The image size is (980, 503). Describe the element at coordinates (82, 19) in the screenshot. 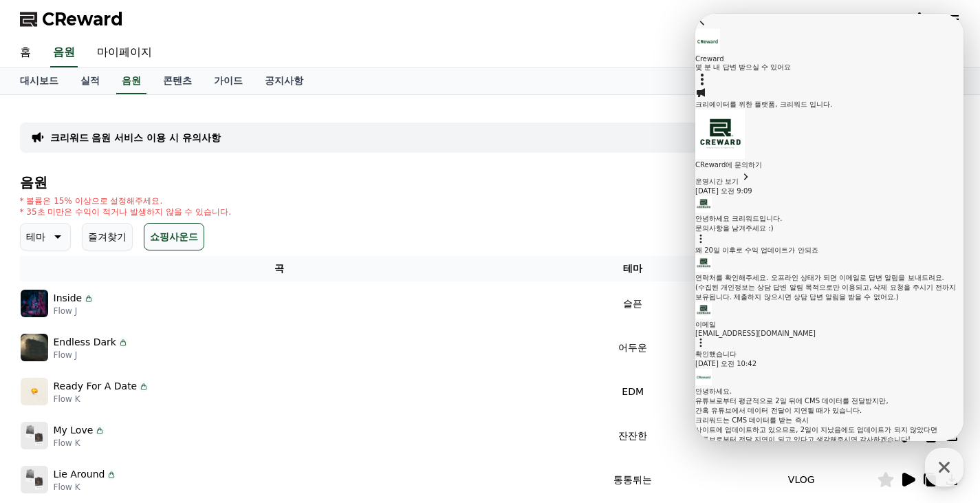

I see `span: CReward` at that location.